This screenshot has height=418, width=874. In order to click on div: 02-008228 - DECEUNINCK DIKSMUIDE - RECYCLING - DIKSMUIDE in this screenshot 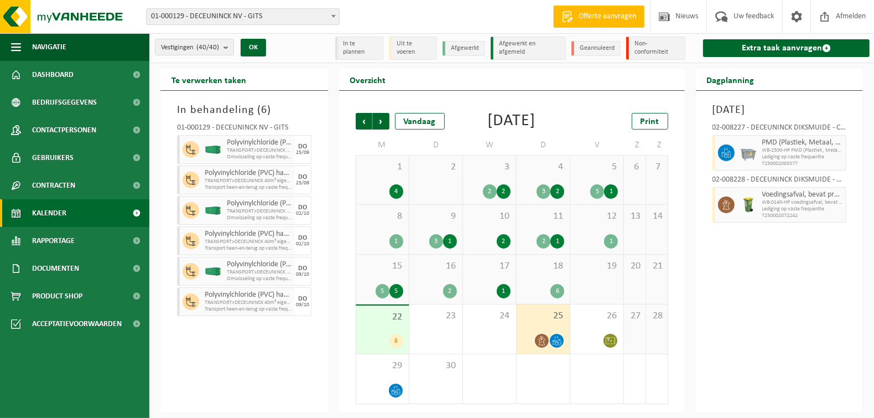, I will do `click(780, 181)`.